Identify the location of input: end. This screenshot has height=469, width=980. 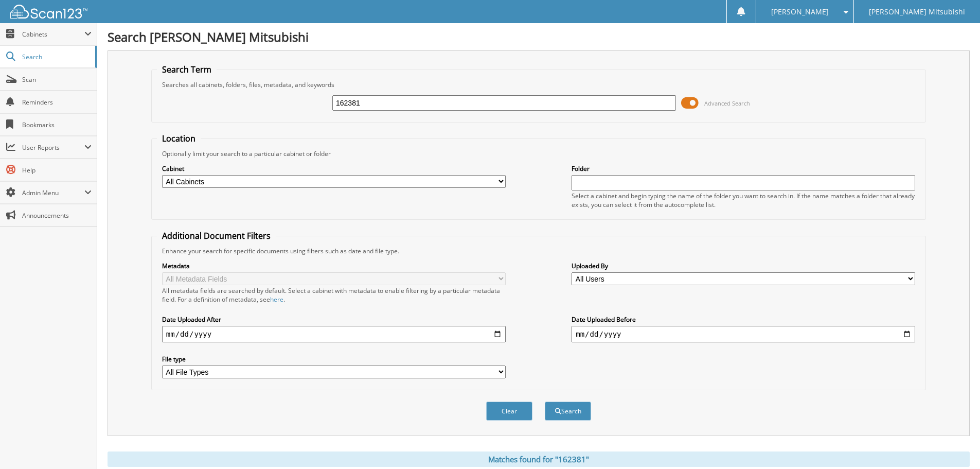
(743, 334).